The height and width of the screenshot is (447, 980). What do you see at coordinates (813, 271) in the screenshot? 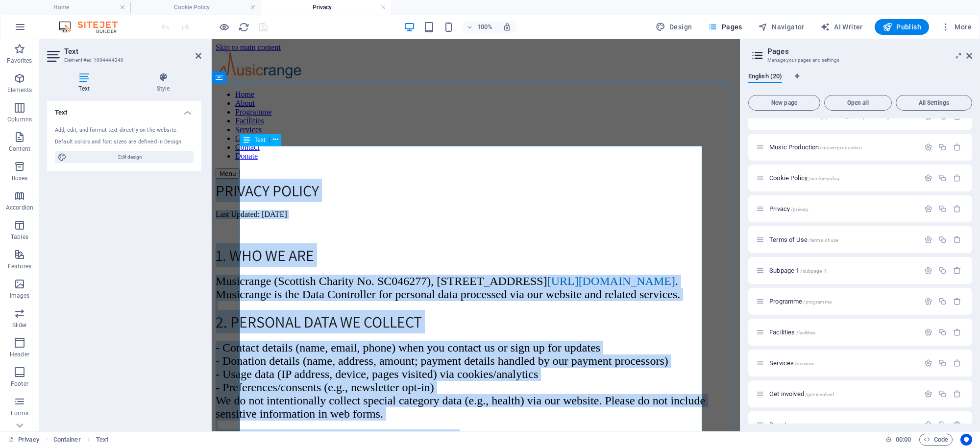
I see `span: /subpage-1` at bounding box center [813, 271].